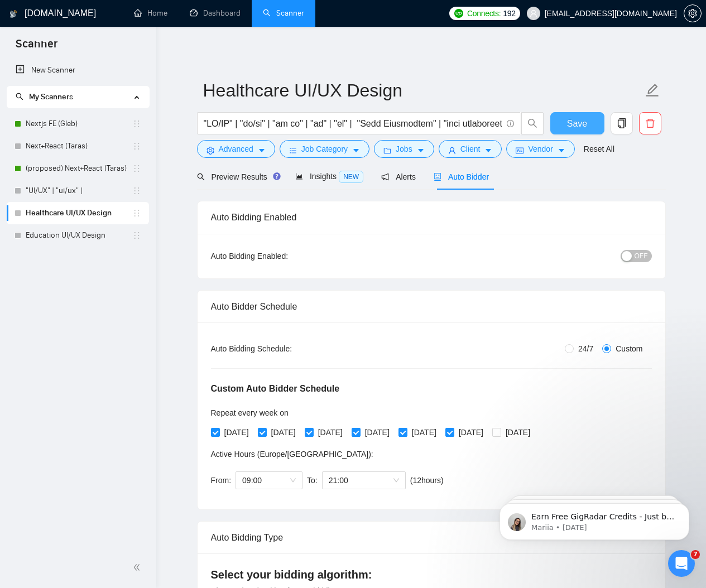  I want to click on span: delete, so click(650, 123).